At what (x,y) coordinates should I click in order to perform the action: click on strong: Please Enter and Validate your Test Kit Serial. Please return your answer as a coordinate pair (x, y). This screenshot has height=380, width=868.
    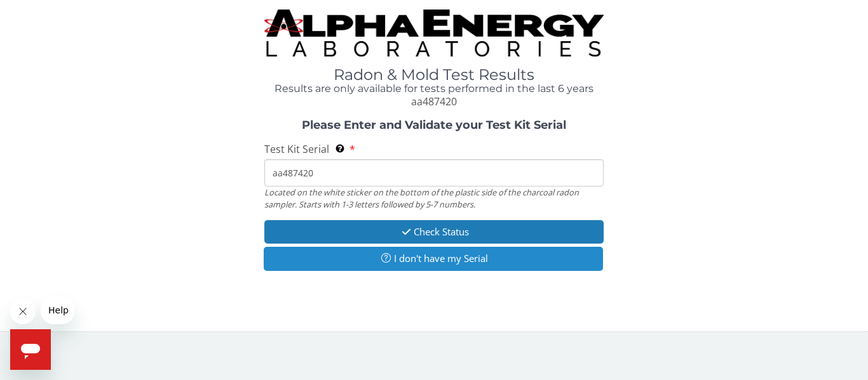
    Looking at the image, I should click on (434, 125).